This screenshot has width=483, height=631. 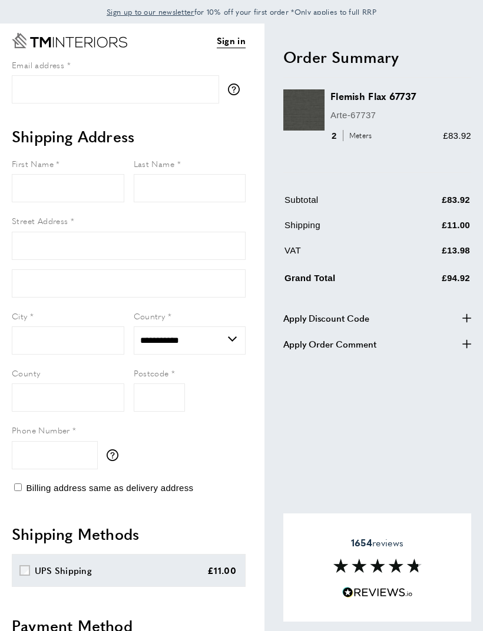 I want to click on a: Sign up to our newsletter, so click(x=150, y=12).